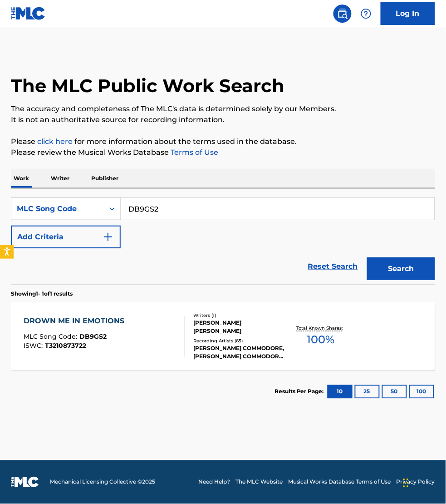 The image size is (446, 504). Describe the element at coordinates (214, 482) in the screenshot. I see `a: Need Help?` at that location.